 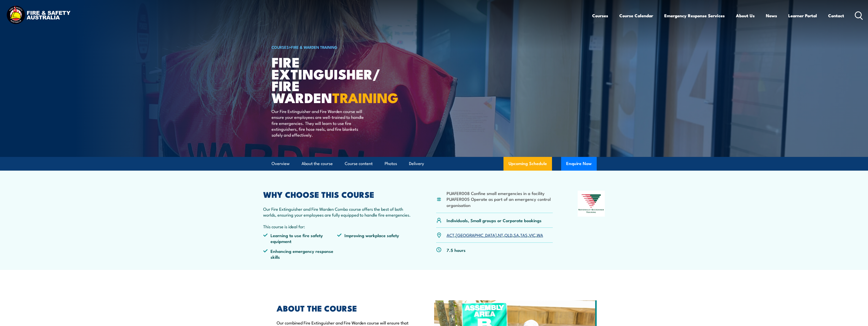 What do you see at coordinates (456, 250) in the screenshot?
I see `p: 7.5 hours` at bounding box center [456, 250].